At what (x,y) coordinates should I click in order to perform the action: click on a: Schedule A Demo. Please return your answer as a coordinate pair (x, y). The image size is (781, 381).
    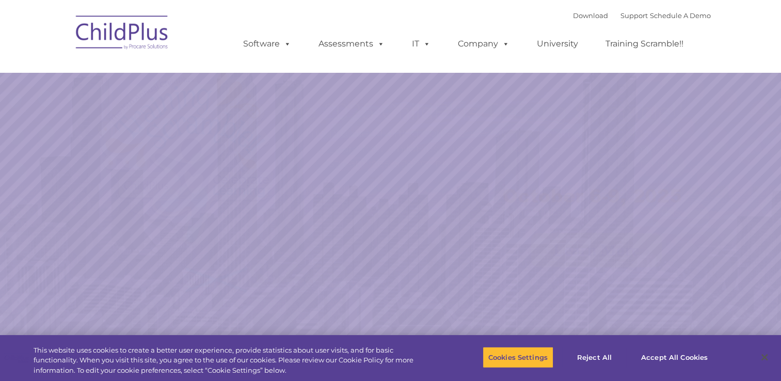
    Looking at the image, I should click on (680, 15).